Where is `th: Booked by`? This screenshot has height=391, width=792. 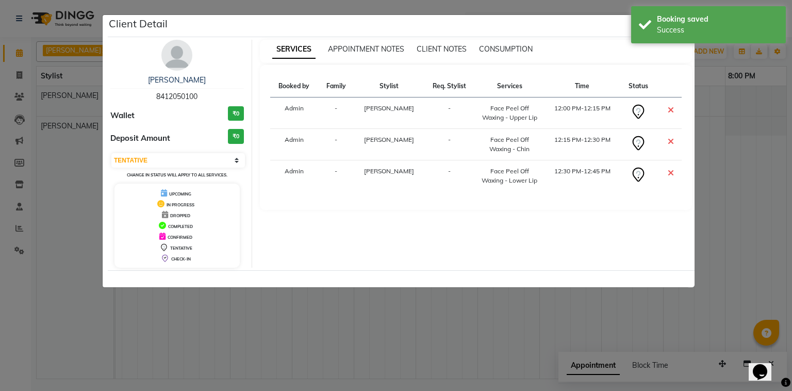 th: Booked by is located at coordinates (294, 86).